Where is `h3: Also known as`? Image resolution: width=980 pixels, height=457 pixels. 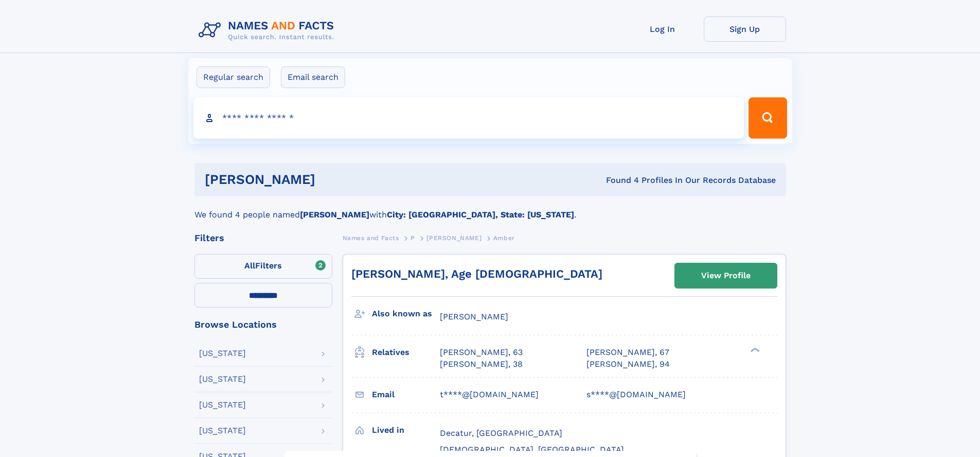
h3: Also known as is located at coordinates (406, 313).